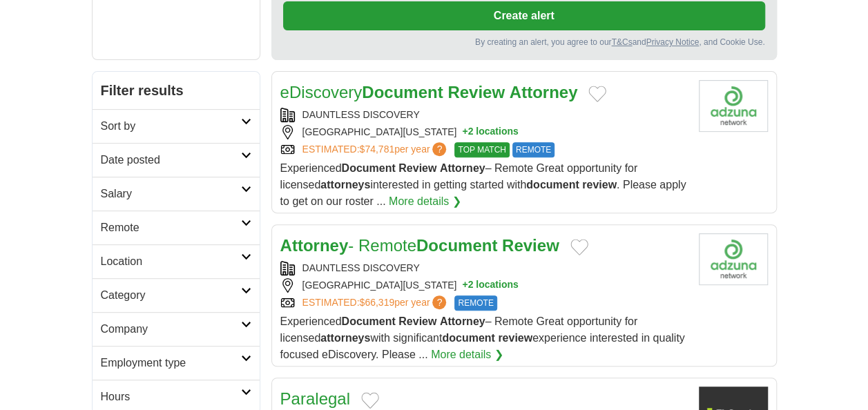 This screenshot has height=410, width=868. I want to click on span: Experienced – Remote Great opportunity for licensed with significant experience interested in qua..., so click(483, 337).